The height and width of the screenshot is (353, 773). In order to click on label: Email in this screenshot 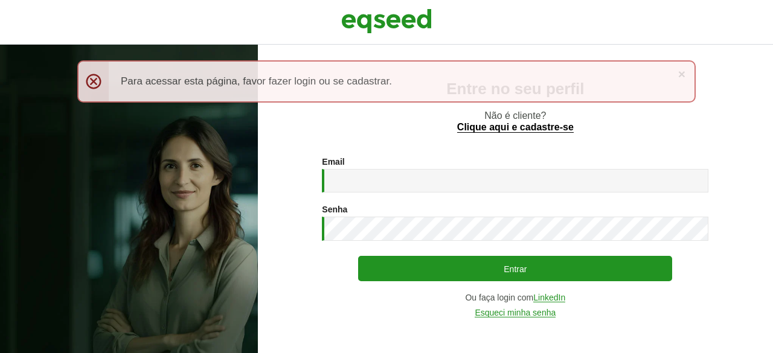, I will do `click(333, 162)`.